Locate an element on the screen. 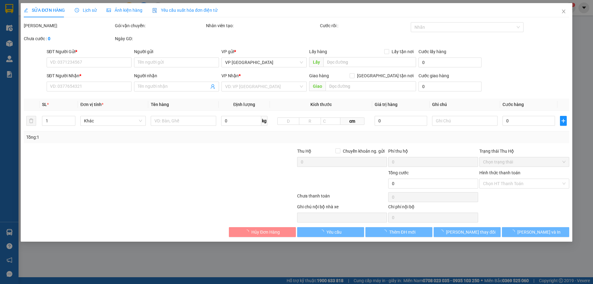 Image resolution: width=593 pixels, height=284 pixels. div: Gói vận chuyển: is located at coordinates (160, 26).